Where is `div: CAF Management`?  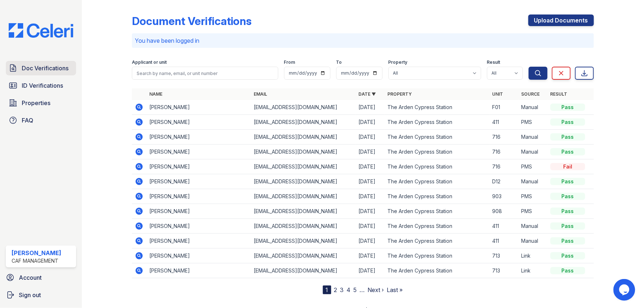 div: CAF Management is located at coordinates (36, 261).